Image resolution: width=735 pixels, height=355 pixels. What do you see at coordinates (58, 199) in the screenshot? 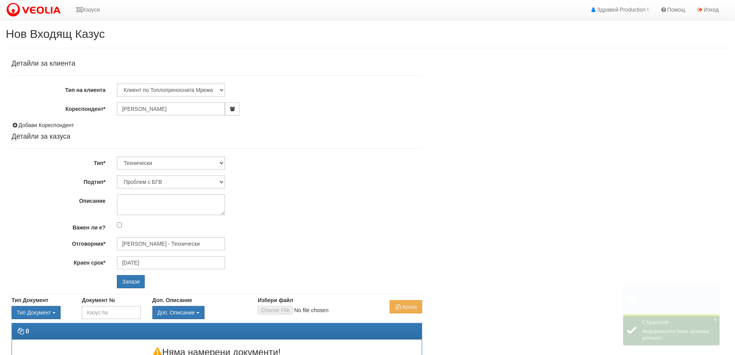
I see `label: Описание` at bounding box center [58, 199].